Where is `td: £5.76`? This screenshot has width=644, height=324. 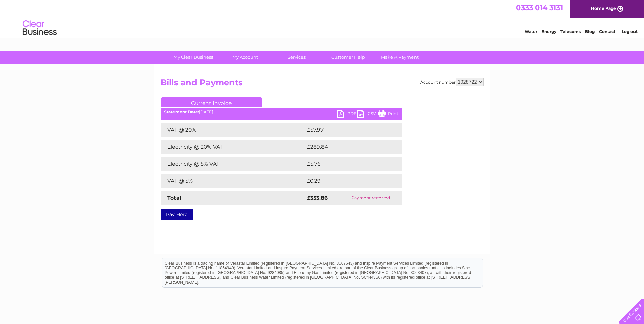 td: £5.76 is located at coordinates (345, 164).